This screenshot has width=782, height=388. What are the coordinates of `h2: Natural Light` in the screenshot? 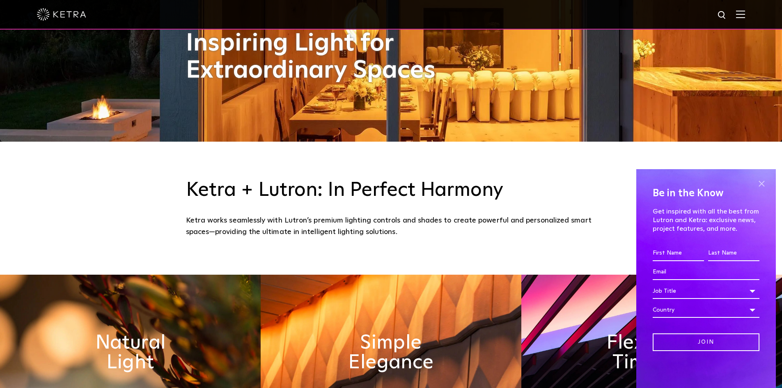 It's located at (130, 352).